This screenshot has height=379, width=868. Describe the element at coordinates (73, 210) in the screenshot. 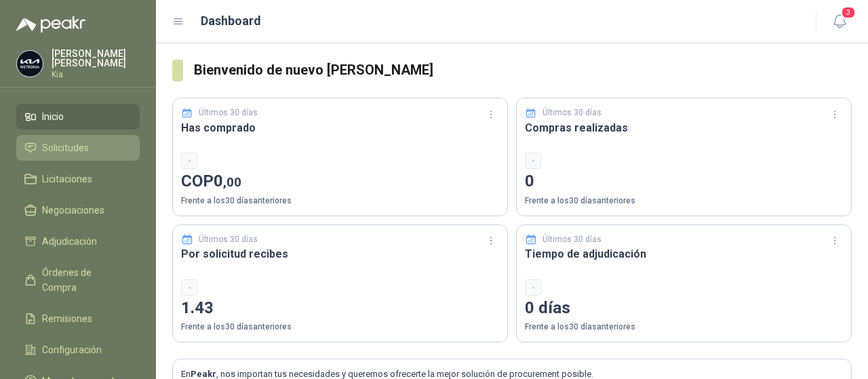

I see `span: Negociaciones` at that location.